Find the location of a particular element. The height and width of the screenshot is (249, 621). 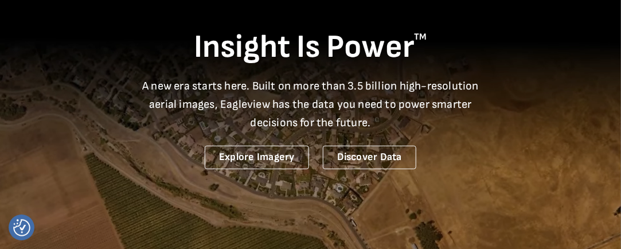

p: A new era starts here. Built on more than 3.5 billion high-resolution aerial images, Eagleview ha... is located at coordinates (311, 104).